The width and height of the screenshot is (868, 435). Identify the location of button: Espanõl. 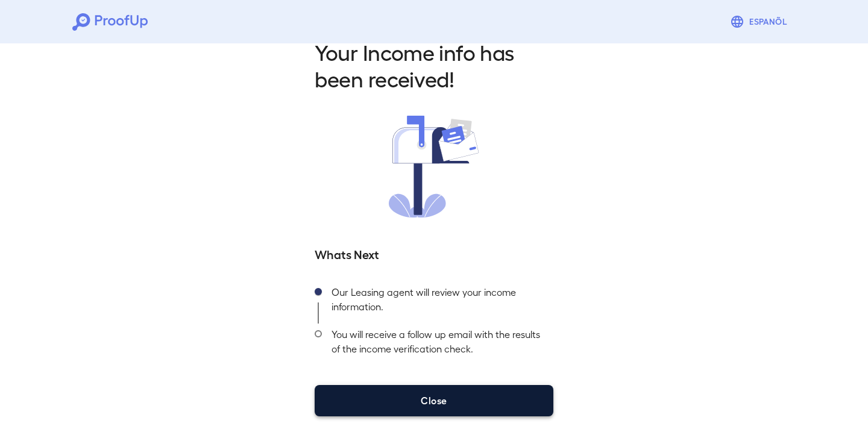
(760, 22).